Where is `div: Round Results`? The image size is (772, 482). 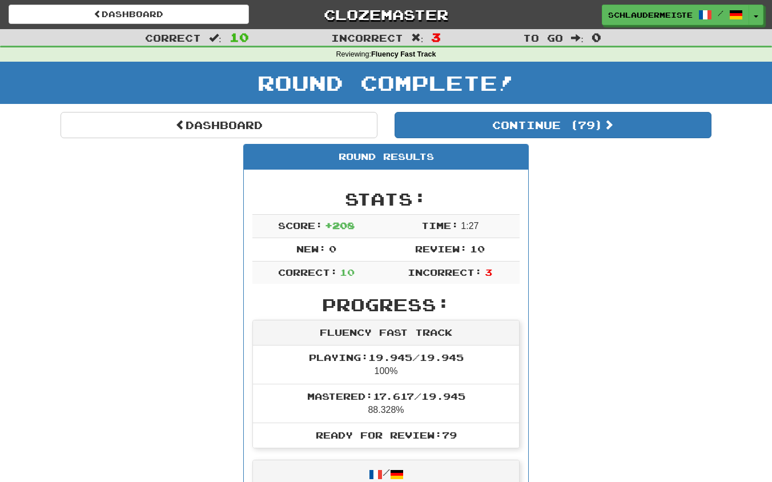
div: Round Results is located at coordinates (386, 157).